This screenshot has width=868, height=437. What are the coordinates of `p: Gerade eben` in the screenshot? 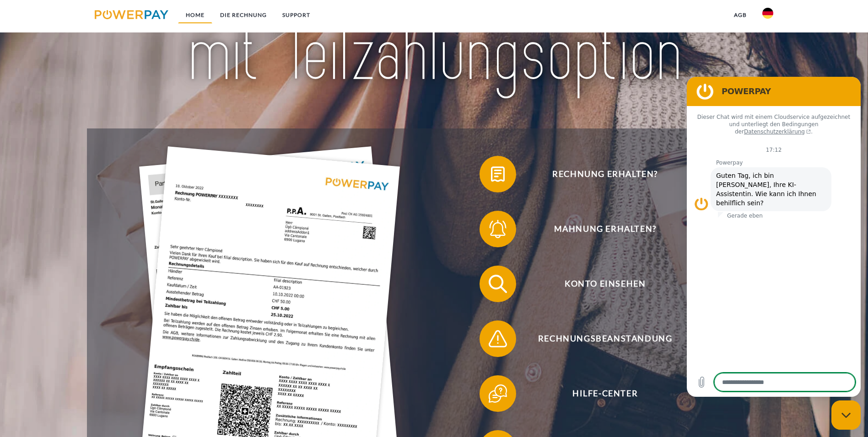 It's located at (58, 139).